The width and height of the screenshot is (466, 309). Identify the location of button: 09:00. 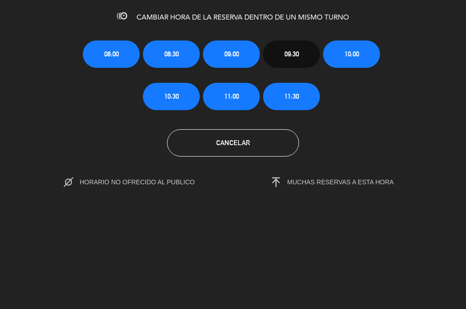
(231, 54).